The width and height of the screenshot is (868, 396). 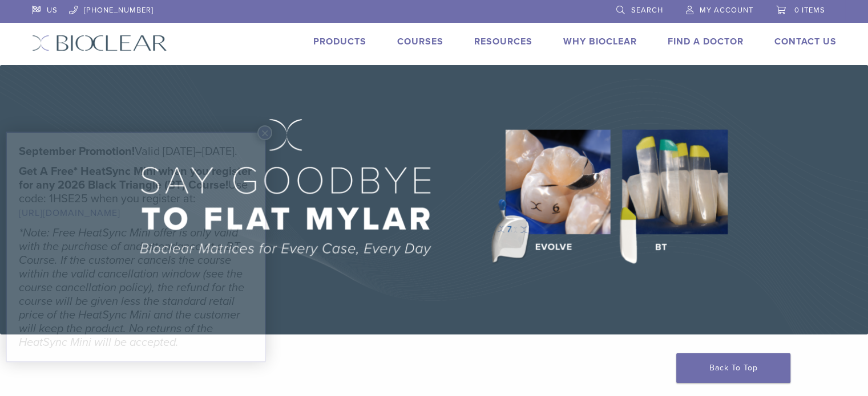 I want to click on em: *Note: Free HeatSync Mini offer is only valid with the purchase of and attendance at a BT Course...., so click(x=131, y=288).